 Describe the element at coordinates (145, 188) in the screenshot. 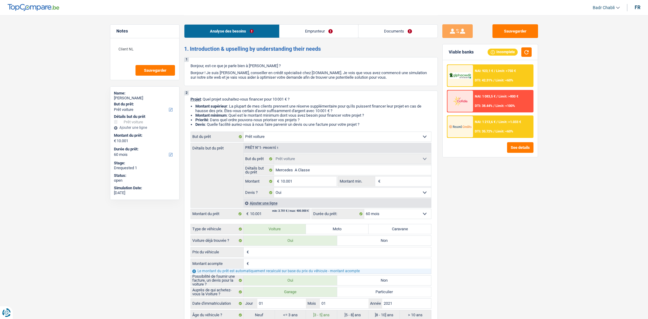

I see `div: Simulation Date:` at that location.